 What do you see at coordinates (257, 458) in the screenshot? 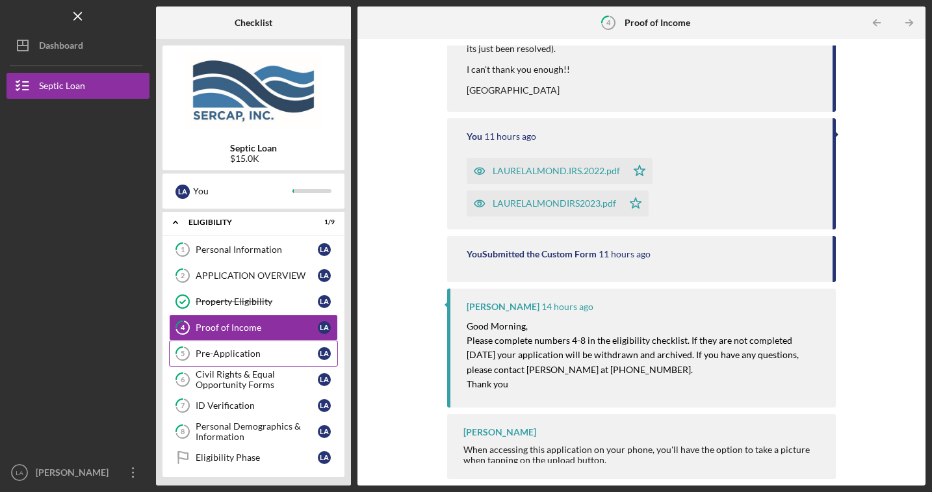
I see `div: Eligibility Phase` at bounding box center [257, 458].